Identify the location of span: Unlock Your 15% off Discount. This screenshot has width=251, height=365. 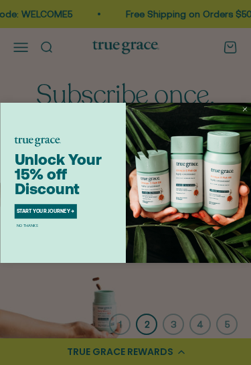
(57, 174).